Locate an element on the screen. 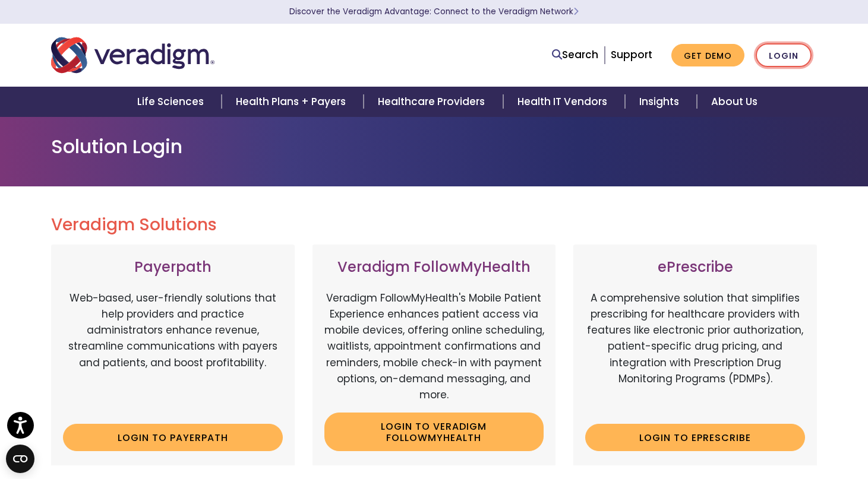 The width and height of the screenshot is (868, 479). h3: ePrescribe is located at coordinates (695, 268).